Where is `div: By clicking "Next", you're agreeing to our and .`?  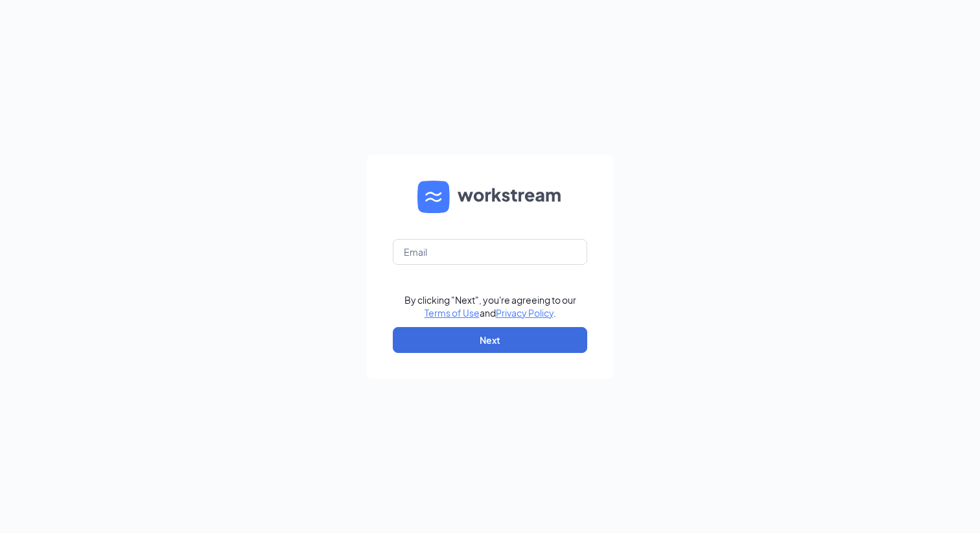 div: By clicking "Next", you're agreeing to our and . is located at coordinates (490, 306).